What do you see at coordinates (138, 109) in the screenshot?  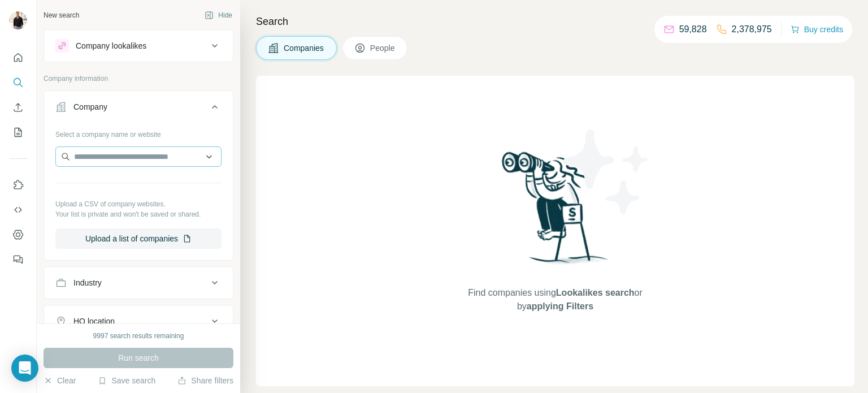 I see `button: Company` at bounding box center [138, 109].